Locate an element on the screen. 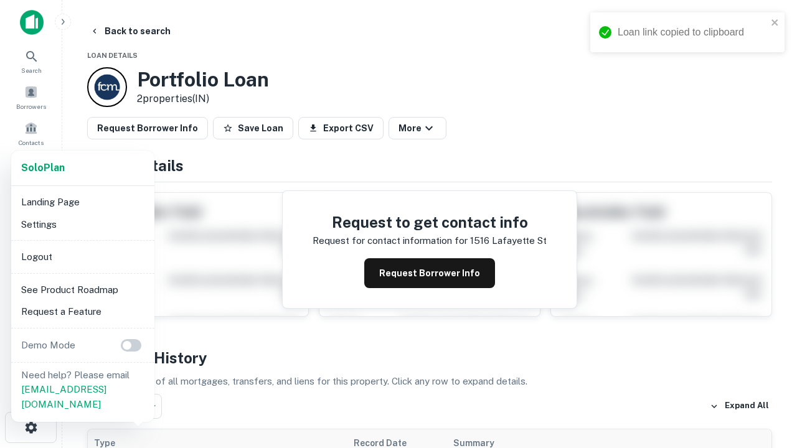 Image resolution: width=797 pixels, height=448 pixels. li: Request a Feature is located at coordinates (83, 312).